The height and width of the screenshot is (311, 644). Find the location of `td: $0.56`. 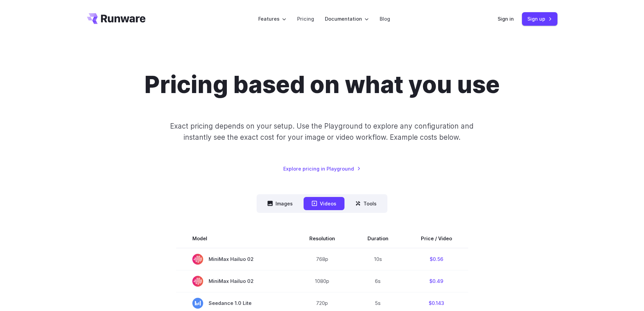

td: $0.56 is located at coordinates (437, 259).